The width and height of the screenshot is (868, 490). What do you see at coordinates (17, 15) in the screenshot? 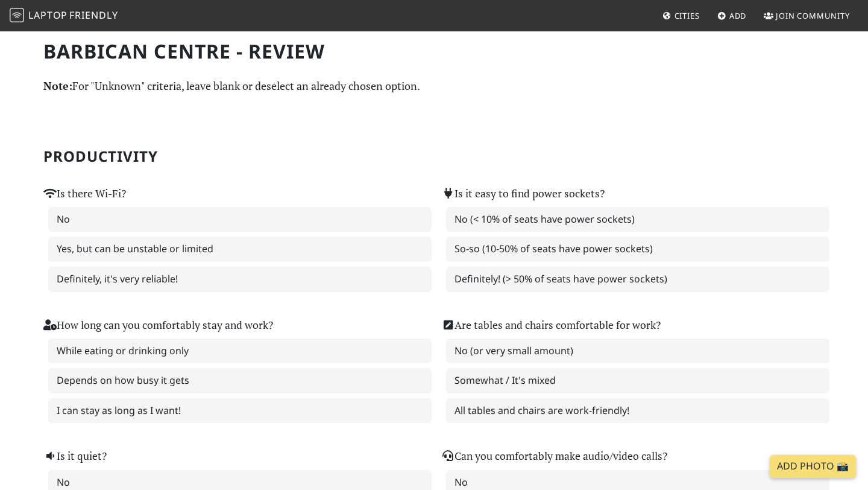
I see `img: LaptopFriendly` at bounding box center [17, 15].